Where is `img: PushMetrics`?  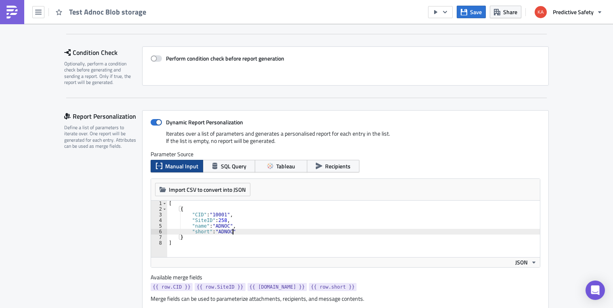 img: PushMetrics is located at coordinates (12, 12).